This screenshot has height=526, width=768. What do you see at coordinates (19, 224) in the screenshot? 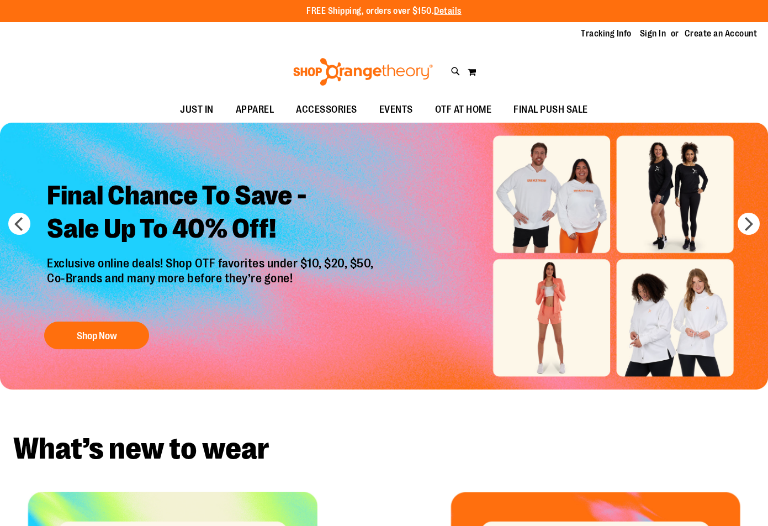
I see `button: prev` at bounding box center [19, 224].